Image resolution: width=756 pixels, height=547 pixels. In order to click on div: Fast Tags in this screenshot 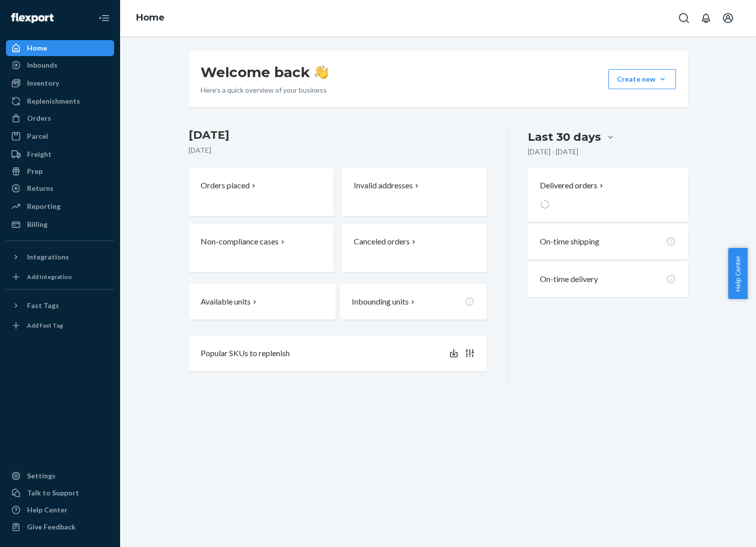, I will do `click(43, 305)`.